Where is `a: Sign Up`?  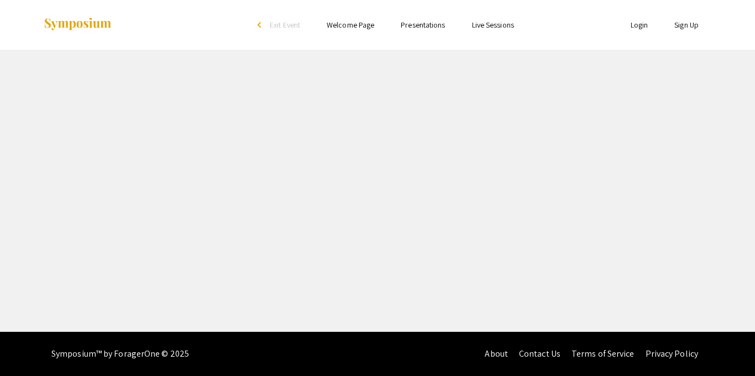 a: Sign Up is located at coordinates (686, 25).